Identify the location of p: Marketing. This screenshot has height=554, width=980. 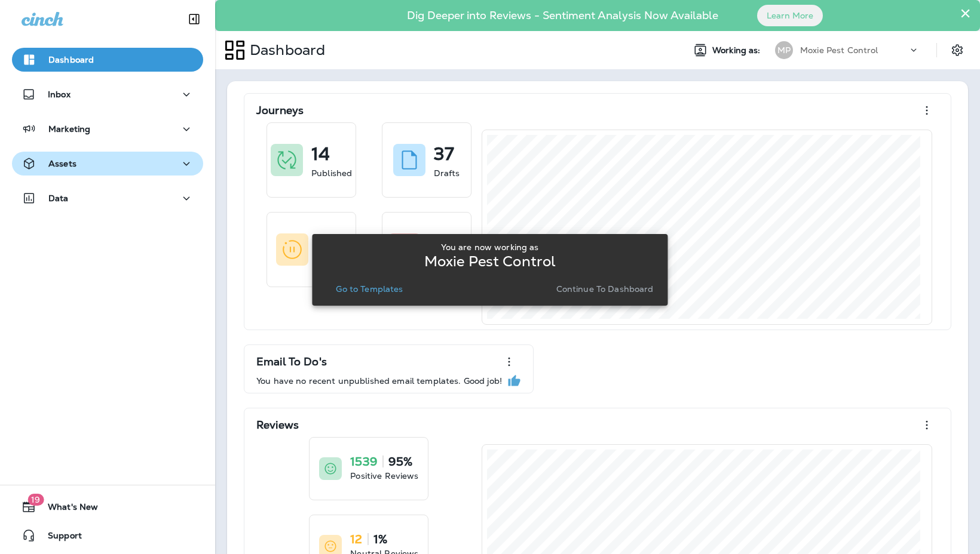
(70, 129).